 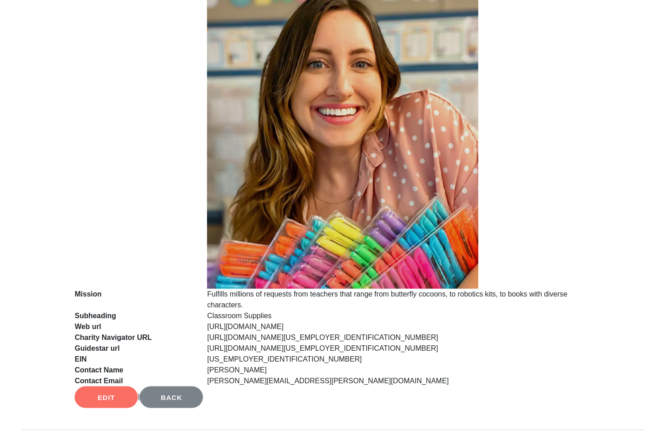 What do you see at coordinates (134, 359) in the screenshot?
I see `dt: EIN` at bounding box center [134, 359].